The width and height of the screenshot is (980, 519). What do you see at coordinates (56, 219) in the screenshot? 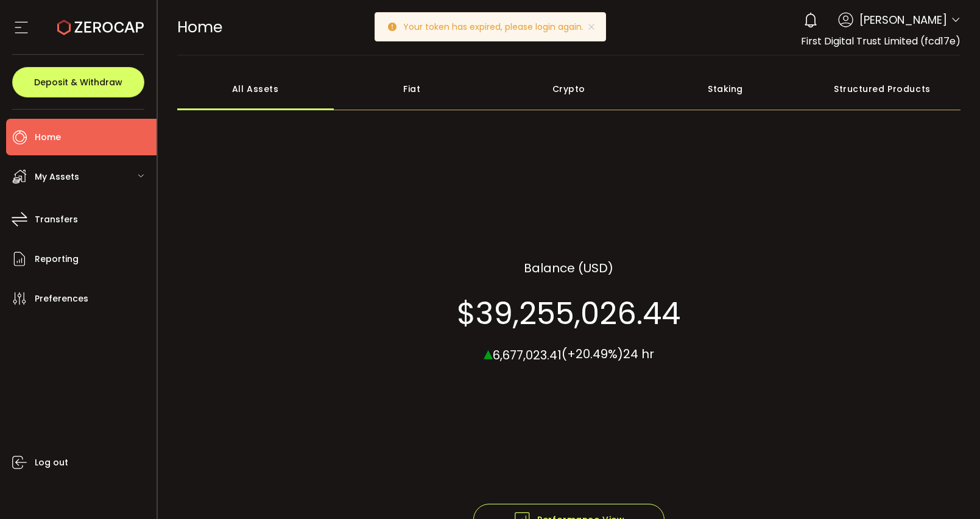
I see `span: Transfers` at bounding box center [56, 219].